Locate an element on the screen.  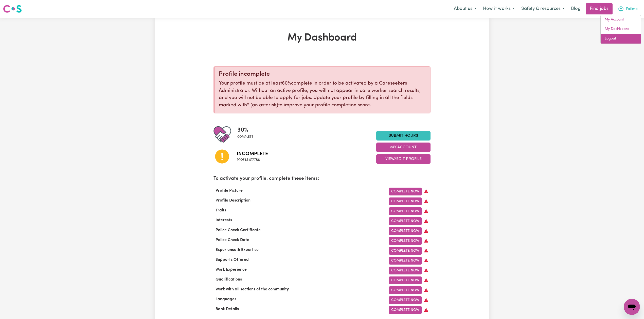
span: Profile status is located at coordinates (252, 160).